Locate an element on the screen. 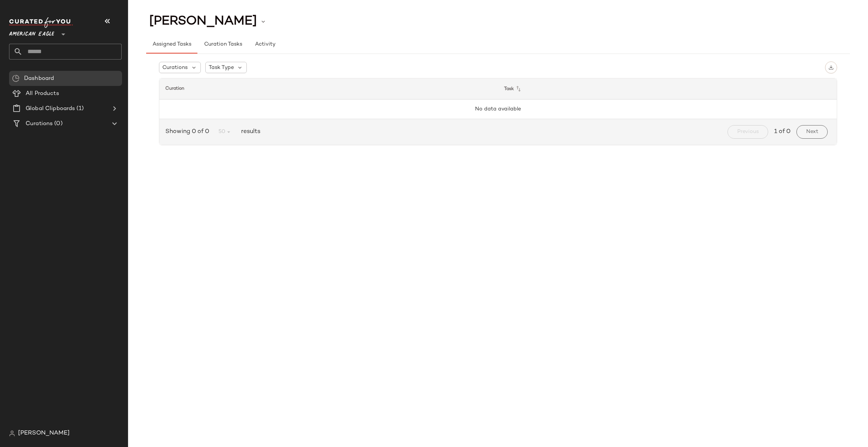 The width and height of the screenshot is (868, 447). span: Dashboard is located at coordinates (39, 79).